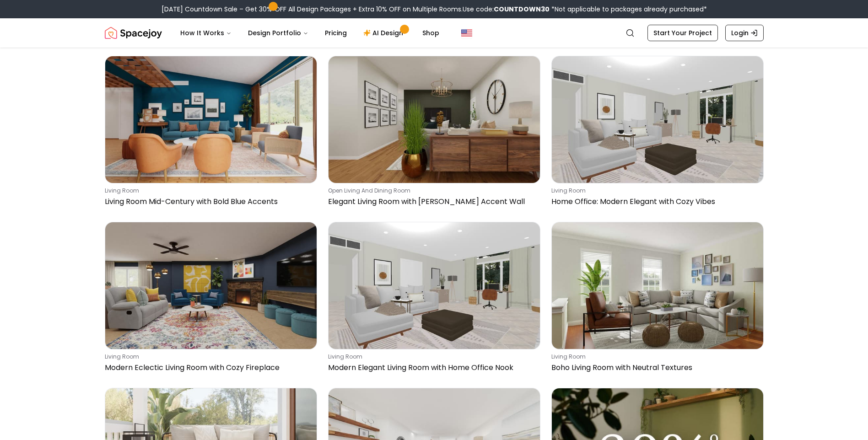 This screenshot has height=440, width=868. I want to click on img: Spacejoy Logo, so click(133, 33).